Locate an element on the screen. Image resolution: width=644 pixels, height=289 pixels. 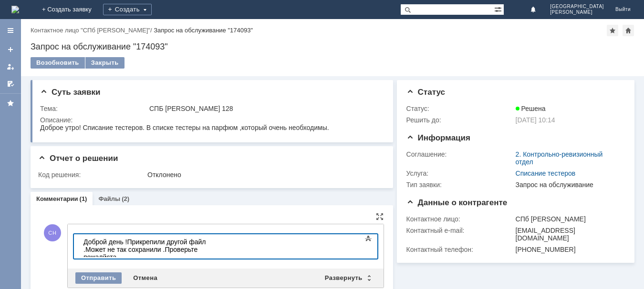
div: Решить до: is located at coordinates (459, 120).